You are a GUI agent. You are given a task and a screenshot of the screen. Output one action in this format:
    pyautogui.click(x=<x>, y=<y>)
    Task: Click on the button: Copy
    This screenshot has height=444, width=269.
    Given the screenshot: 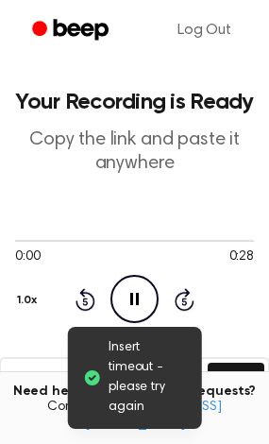 What is the action you would take?
    pyautogui.click(x=235, y=380)
    